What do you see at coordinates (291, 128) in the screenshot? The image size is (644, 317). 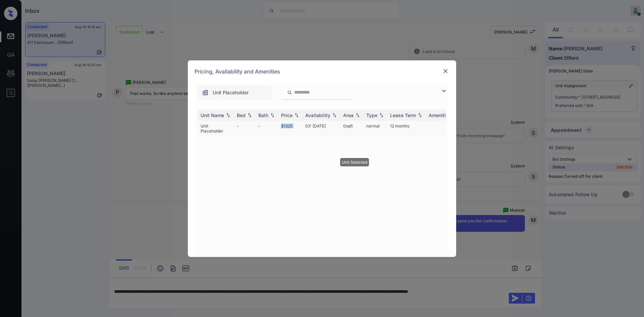 I see `td: $1325` at bounding box center [291, 128].